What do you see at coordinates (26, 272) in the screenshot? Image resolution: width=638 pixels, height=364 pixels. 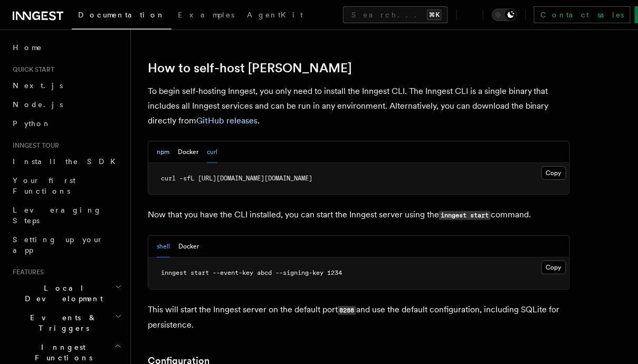 I see `span: Features` at bounding box center [26, 272].